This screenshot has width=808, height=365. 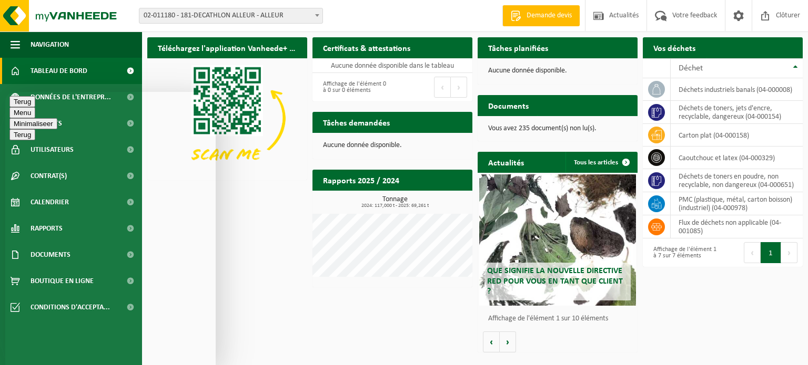 I want to click on td: flux de déchets non applicable (04-001085), so click(x=736, y=227).